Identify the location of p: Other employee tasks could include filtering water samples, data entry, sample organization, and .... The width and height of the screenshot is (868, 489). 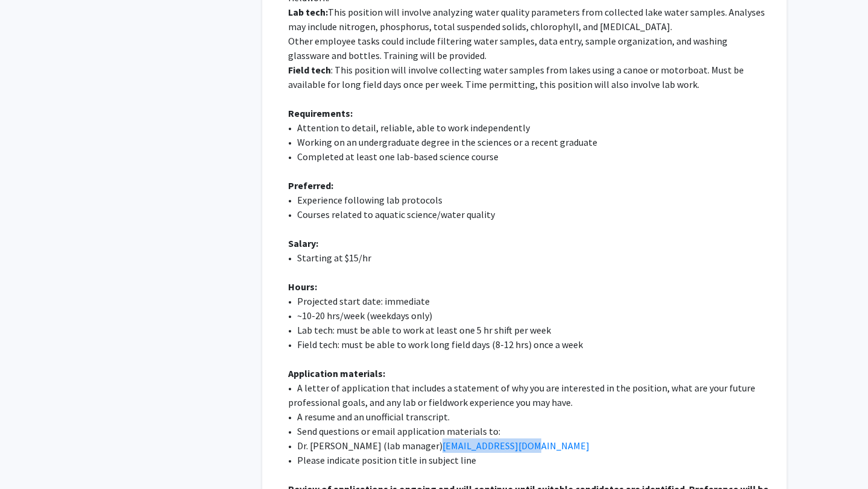
(529, 48).